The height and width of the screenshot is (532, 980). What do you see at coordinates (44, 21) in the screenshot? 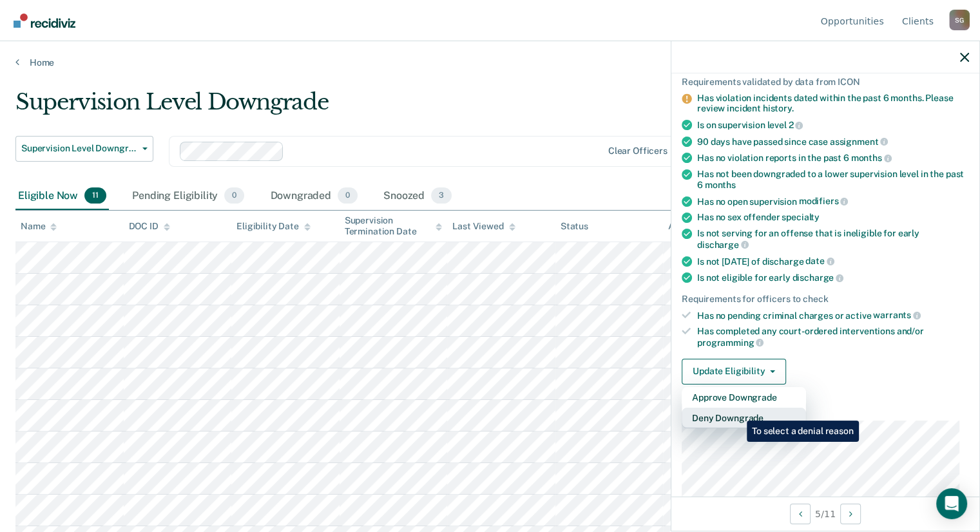
I see `img: Recidiviz` at bounding box center [44, 21].